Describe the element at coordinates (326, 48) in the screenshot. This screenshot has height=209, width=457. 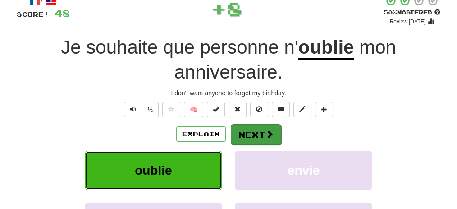
I see `strong: oublie` at that location.